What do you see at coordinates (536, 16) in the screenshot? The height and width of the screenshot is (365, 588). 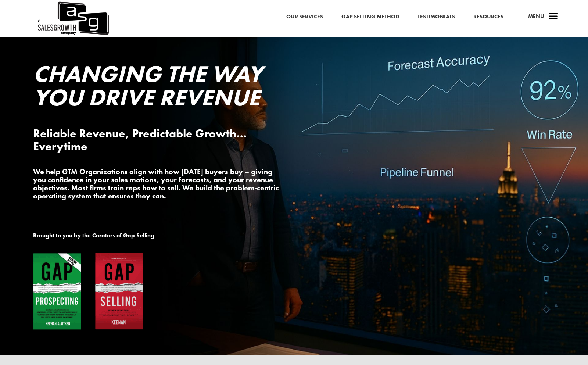 I see `span: Menu` at bounding box center [536, 16].